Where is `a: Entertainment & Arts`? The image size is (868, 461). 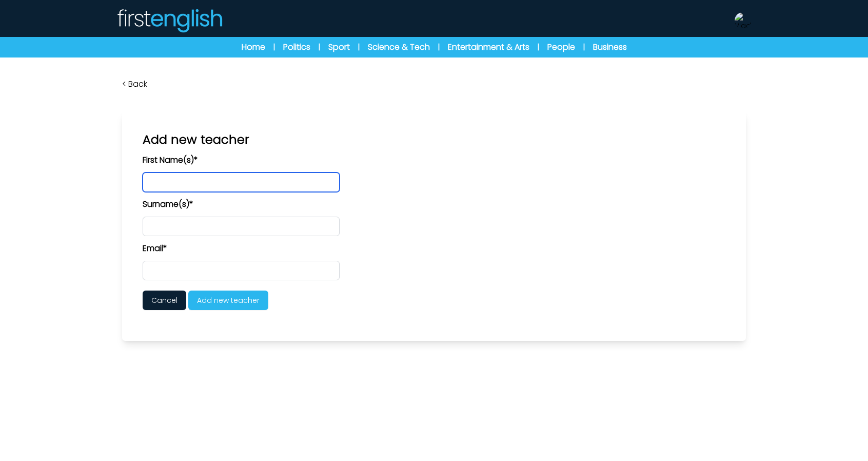 a: Entertainment & Arts is located at coordinates (488, 47).